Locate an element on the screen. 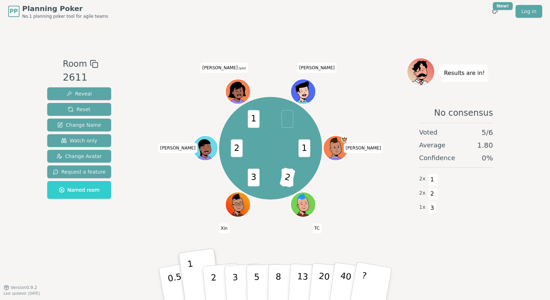 This screenshot has height=300, width=550. button: Click to change your avatar is located at coordinates (238, 92).